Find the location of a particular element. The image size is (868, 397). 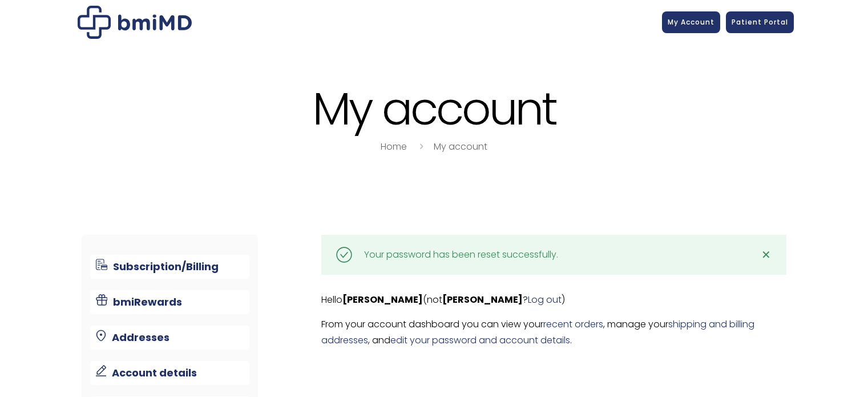

p: Hello (not ? ) is located at coordinates (553, 300).